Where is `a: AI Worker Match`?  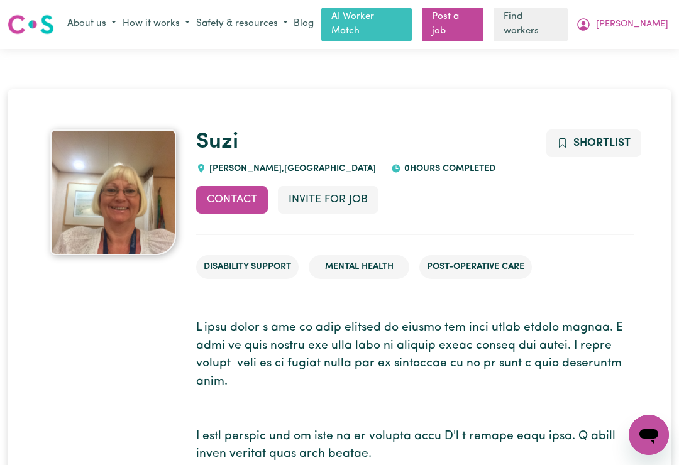
a: AI Worker Match is located at coordinates (367, 25).